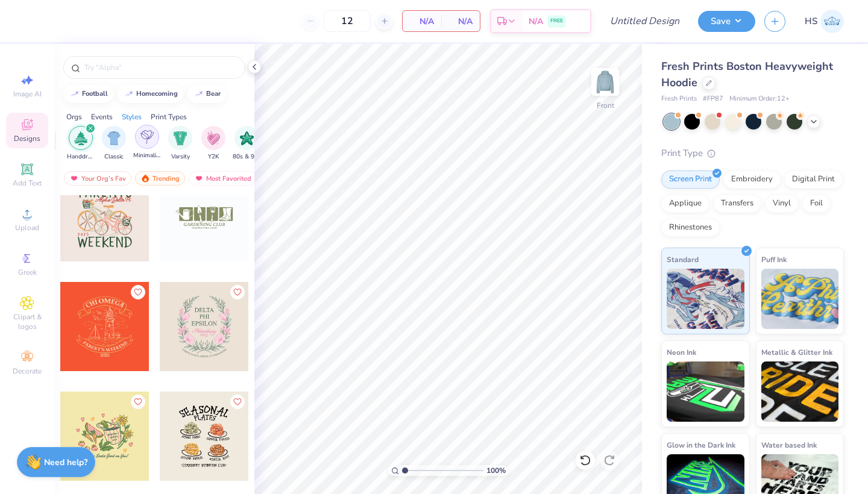 Image resolution: width=868 pixels, height=494 pixels. Describe the element at coordinates (605, 82) in the screenshot. I see `img: Front` at that location.